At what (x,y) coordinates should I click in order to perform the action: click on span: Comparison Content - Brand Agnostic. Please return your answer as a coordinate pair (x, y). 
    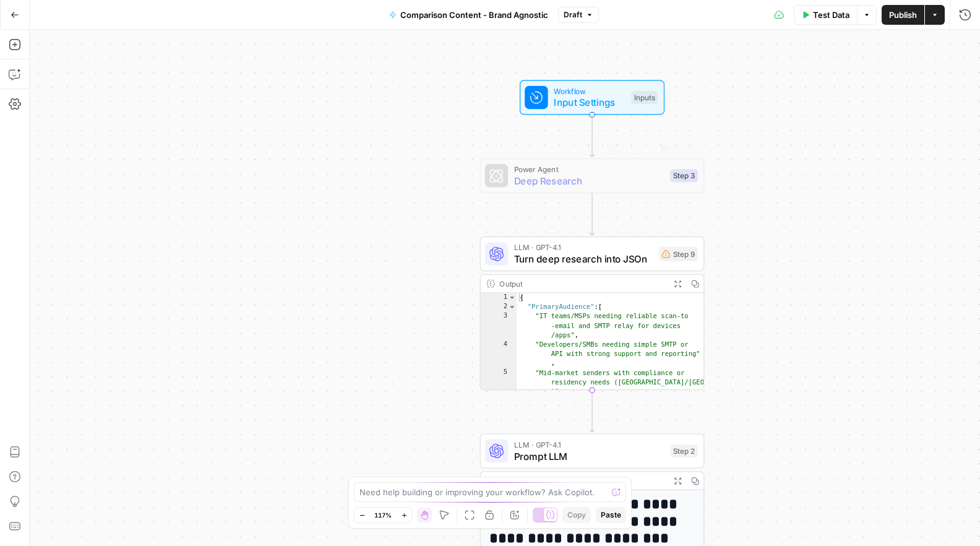
    Looking at the image, I should click on (474, 15).